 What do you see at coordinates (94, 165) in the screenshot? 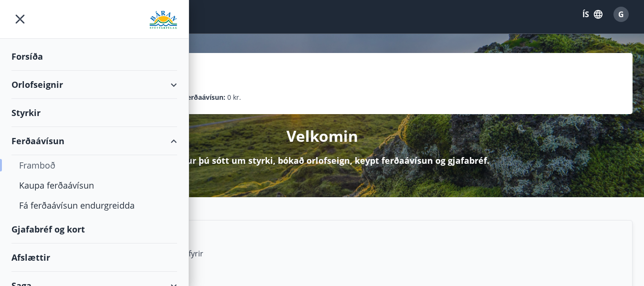
I see `div: Framboð` at bounding box center [94, 165].